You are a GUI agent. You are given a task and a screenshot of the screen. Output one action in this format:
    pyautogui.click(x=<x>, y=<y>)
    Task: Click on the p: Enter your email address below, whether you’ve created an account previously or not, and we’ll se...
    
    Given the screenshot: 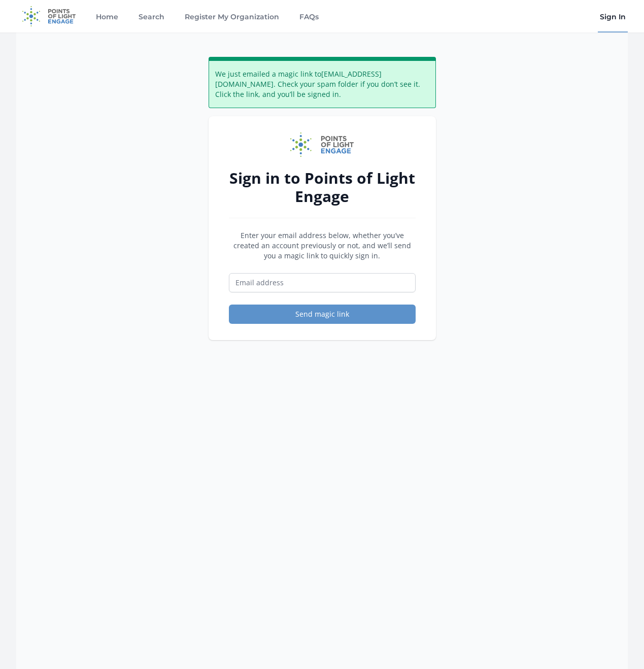 What is the action you would take?
    pyautogui.click(x=322, y=246)
    